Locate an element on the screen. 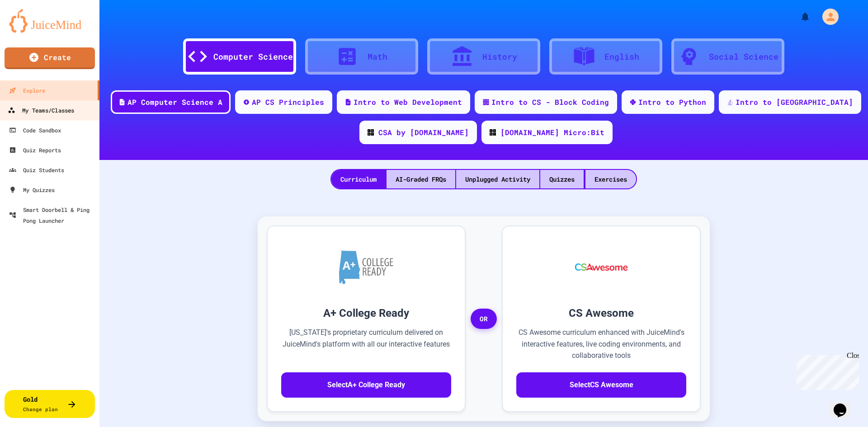  a: Create is located at coordinates (50, 58).